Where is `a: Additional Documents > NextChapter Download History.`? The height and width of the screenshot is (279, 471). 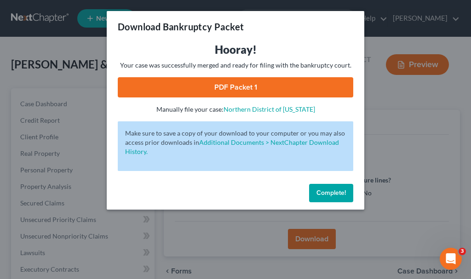
a: Additional Documents > NextChapter Download History. is located at coordinates (232, 147).